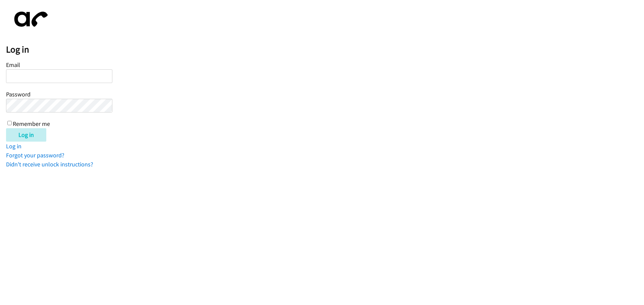 The height and width of the screenshot is (305, 644). Describe the element at coordinates (31, 124) in the screenshot. I see `label: Remember me` at that location.